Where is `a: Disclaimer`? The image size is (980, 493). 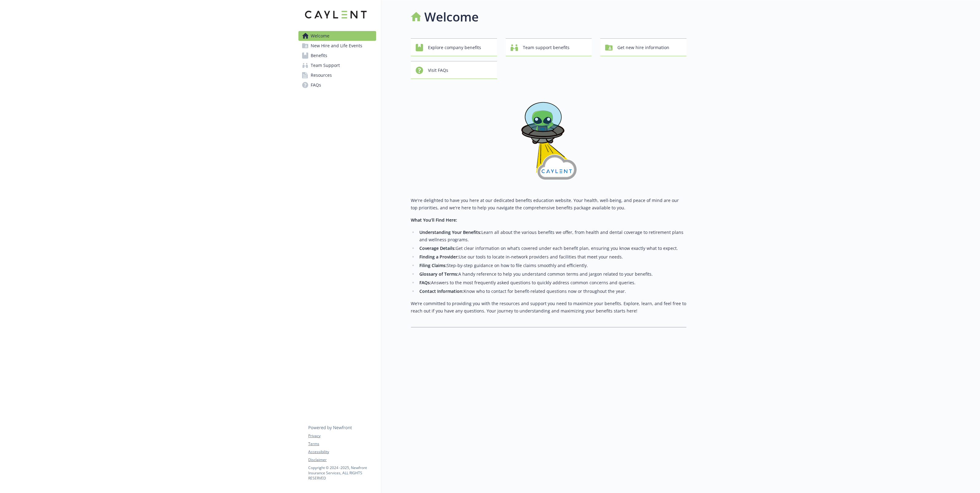
a: Disclaimer is located at coordinates (342, 460).